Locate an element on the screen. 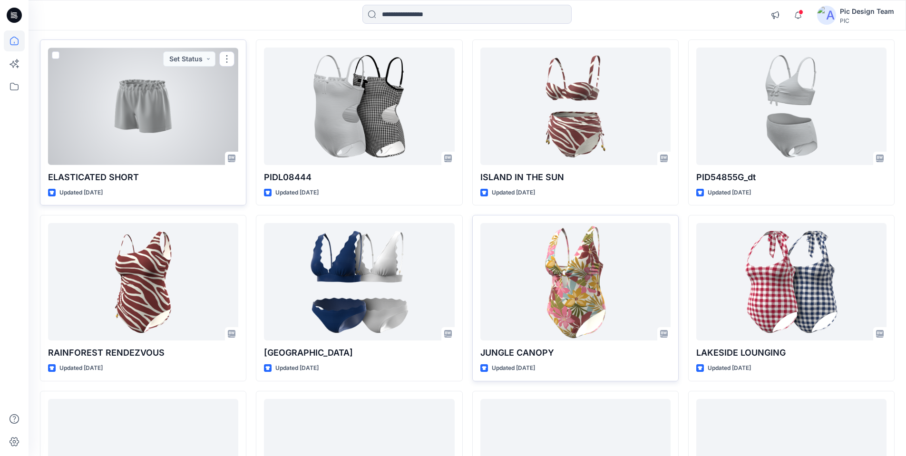 The image size is (906, 456). p: JUNGLE CANOPY is located at coordinates (575, 353).